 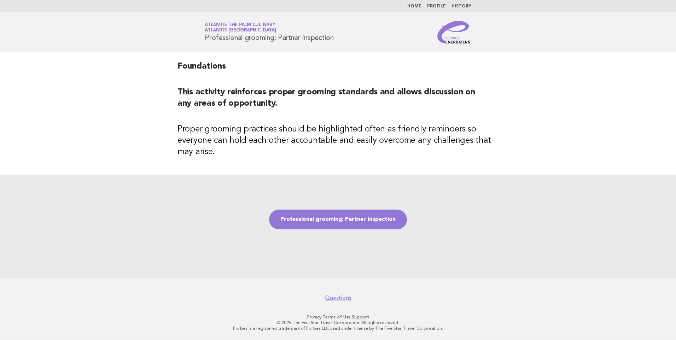 I want to click on a: Terms of Use, so click(x=337, y=317).